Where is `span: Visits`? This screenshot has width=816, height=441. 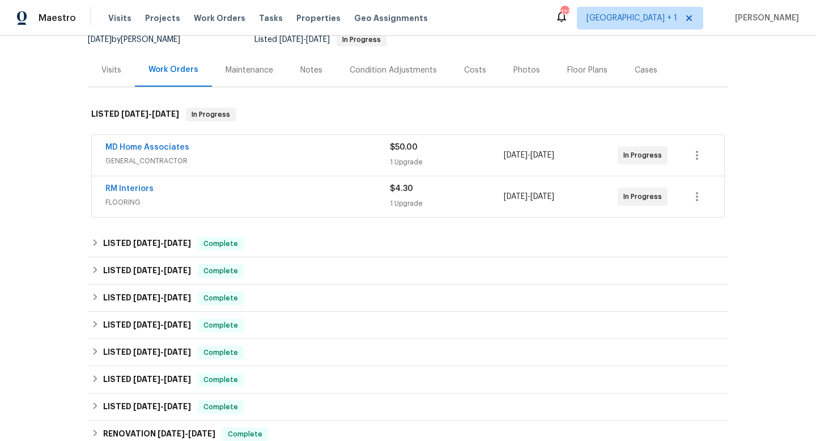
span: Visits is located at coordinates (120, 18).